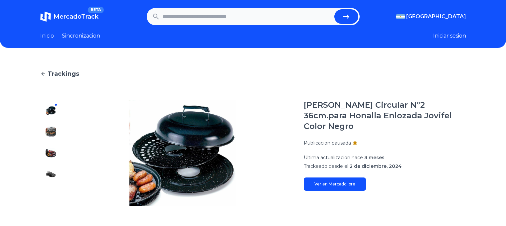  Describe the element at coordinates (449, 36) in the screenshot. I see `button: Iniciar sesion` at that location.